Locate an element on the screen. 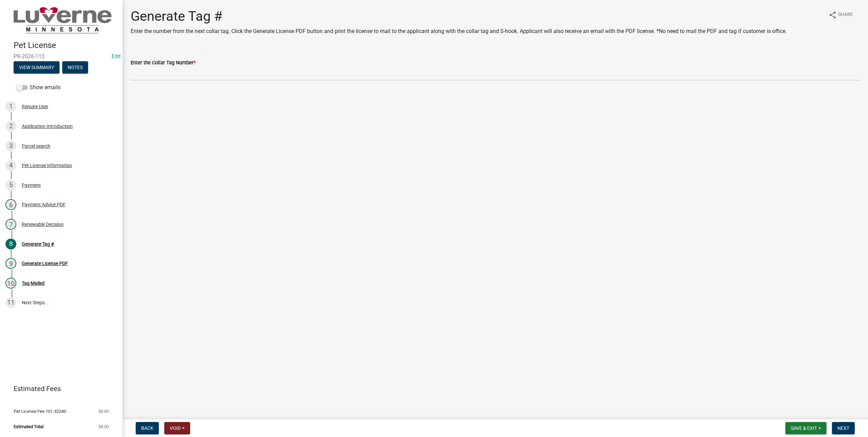 The width and height of the screenshot is (868, 437). button: Void is located at coordinates (177, 428).